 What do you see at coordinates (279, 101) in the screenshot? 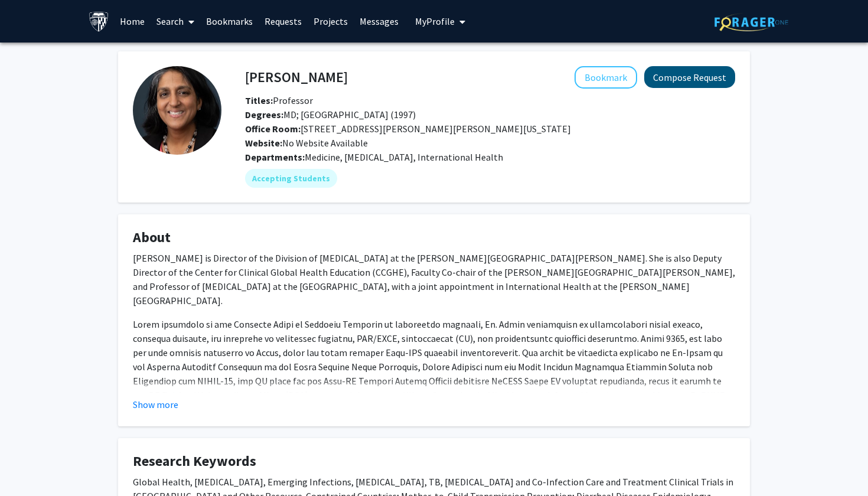
I see `span: Professor` at bounding box center [279, 101].